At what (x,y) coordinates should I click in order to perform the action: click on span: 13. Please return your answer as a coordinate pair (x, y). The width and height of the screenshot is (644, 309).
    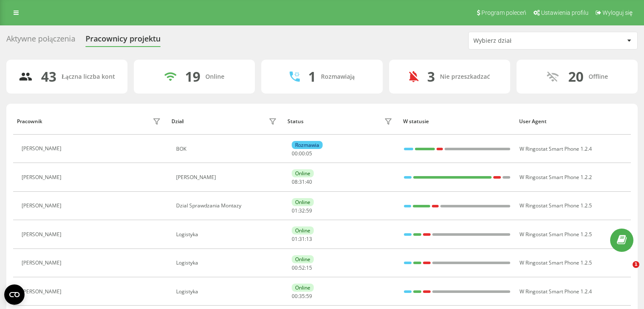
    Looking at the image, I should click on (309, 239).